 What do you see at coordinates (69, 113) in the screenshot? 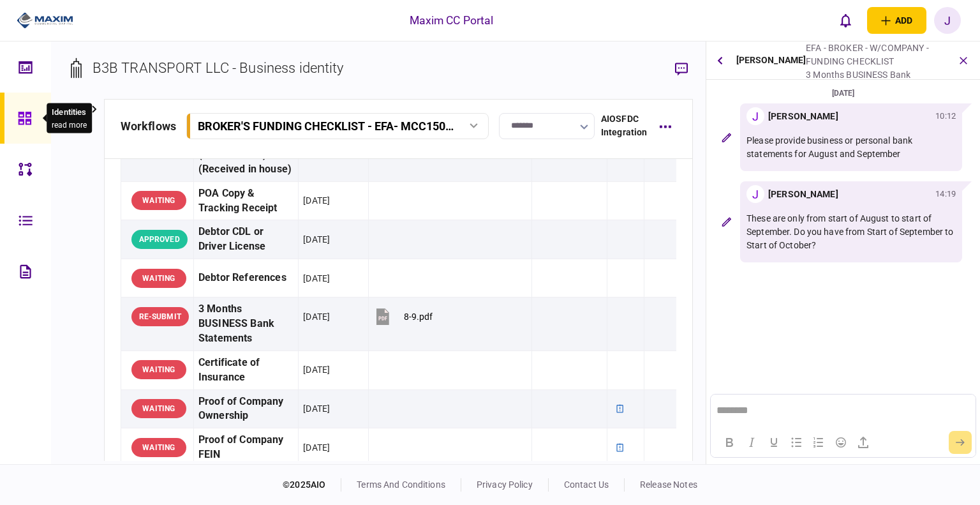
I see `div: Identities` at bounding box center [69, 113].